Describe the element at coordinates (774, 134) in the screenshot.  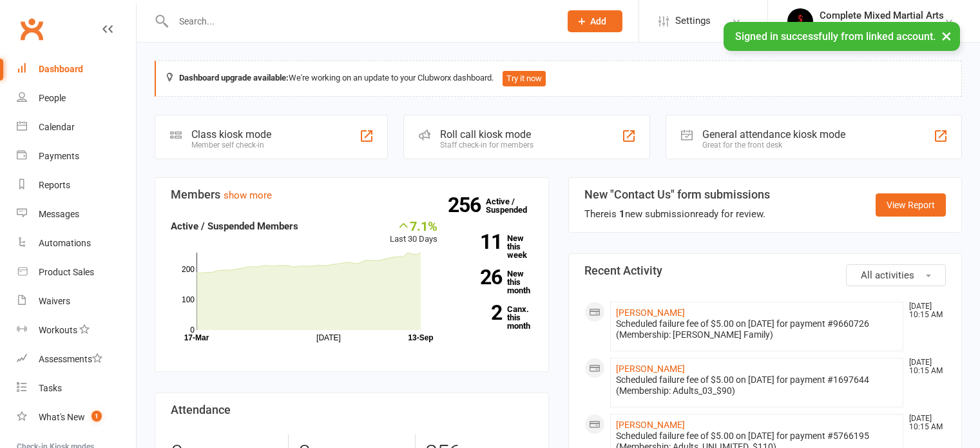
I see `div: General attendance kiosk mode` at that location.